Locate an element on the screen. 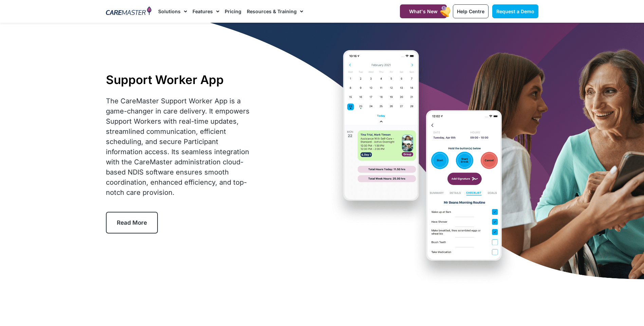  a: What's New is located at coordinates (423, 11).